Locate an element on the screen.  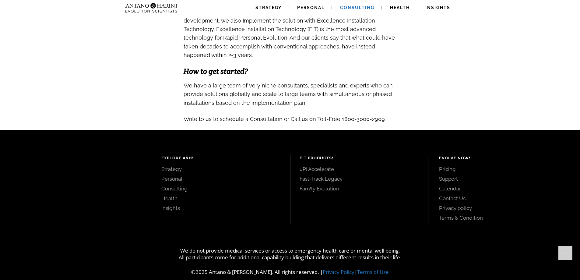
h4: Evolve Now! is located at coordinates (503, 158).